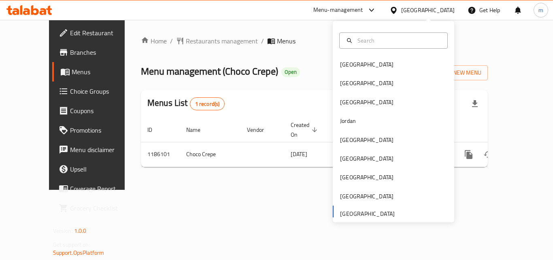 The width and height of the screenshot is (553, 260). I want to click on a: Upsell, so click(97, 169).